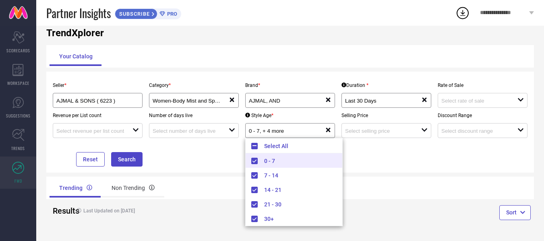 The width and height of the screenshot is (544, 241). Describe the element at coordinates (18, 50) in the screenshot. I see `span: SCORECARDS` at that location.